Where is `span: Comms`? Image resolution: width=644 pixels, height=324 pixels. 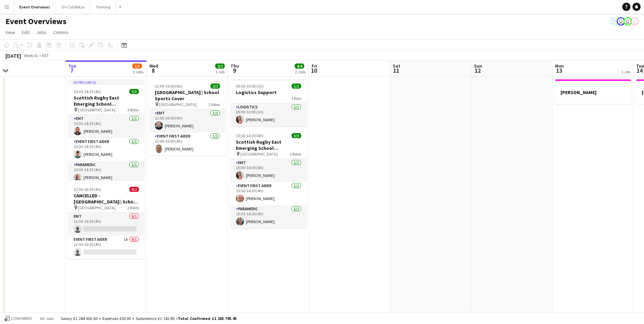 span: Comms is located at coordinates (61, 32).